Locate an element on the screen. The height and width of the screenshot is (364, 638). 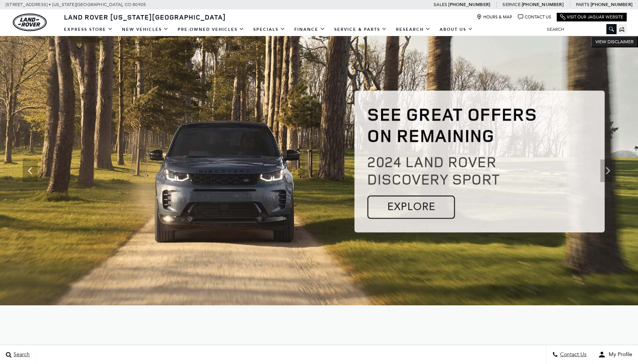
span: Contact Us is located at coordinates (572, 355).